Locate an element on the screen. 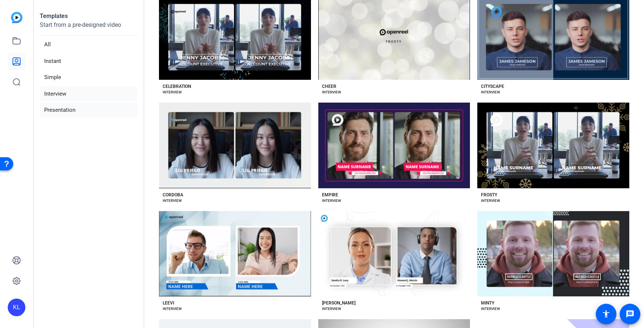  li: Simple is located at coordinates (89, 77).